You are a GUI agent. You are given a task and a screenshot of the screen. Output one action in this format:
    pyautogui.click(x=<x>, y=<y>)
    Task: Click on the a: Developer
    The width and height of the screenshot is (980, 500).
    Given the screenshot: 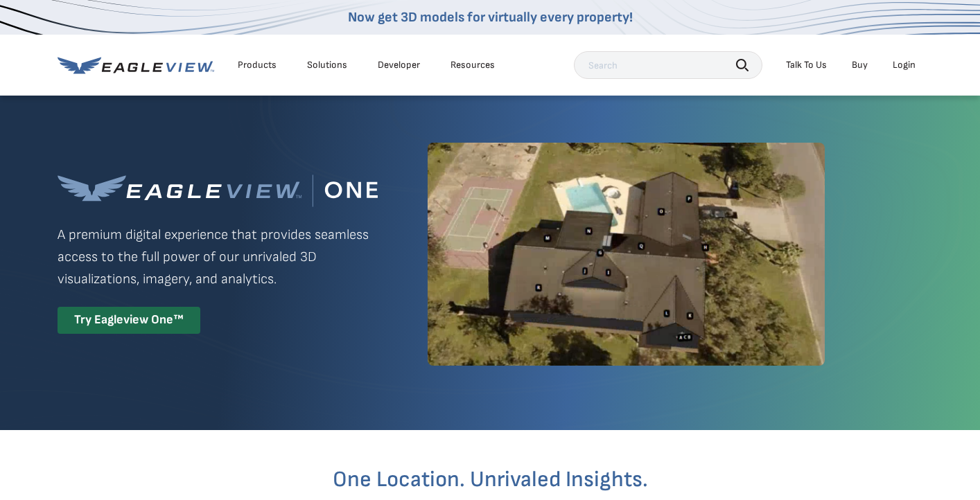 What is the action you would take?
    pyautogui.click(x=398, y=65)
    